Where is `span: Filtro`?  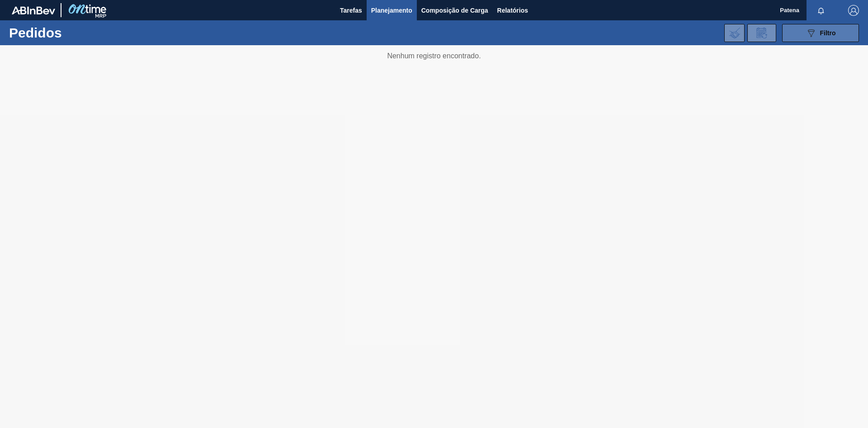
span: Filtro is located at coordinates (828, 33).